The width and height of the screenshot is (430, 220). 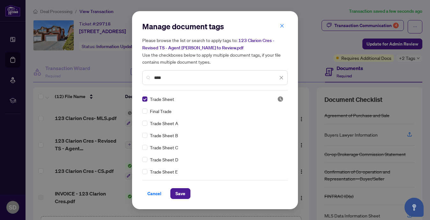 I want to click on span: Trade Sheet A, so click(x=164, y=123).